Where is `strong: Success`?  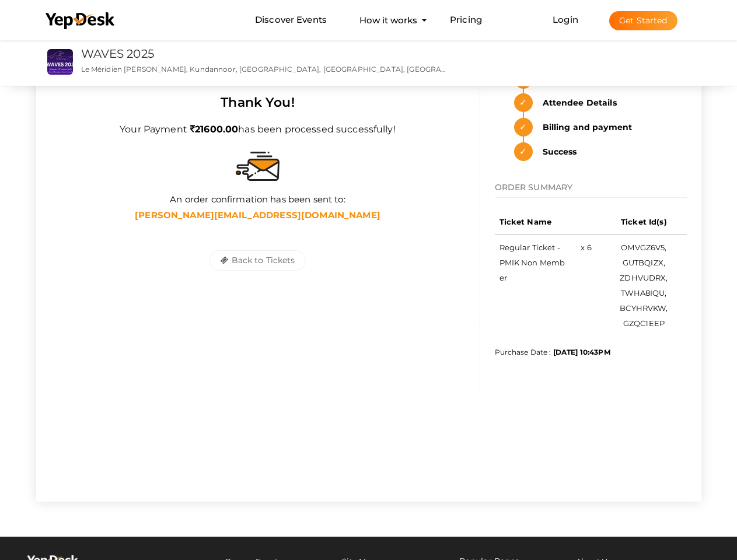 strong: Success is located at coordinates (611, 151).